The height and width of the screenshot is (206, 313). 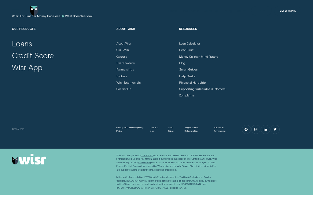 I want to click on button: Log in, so click(x=261, y=11).